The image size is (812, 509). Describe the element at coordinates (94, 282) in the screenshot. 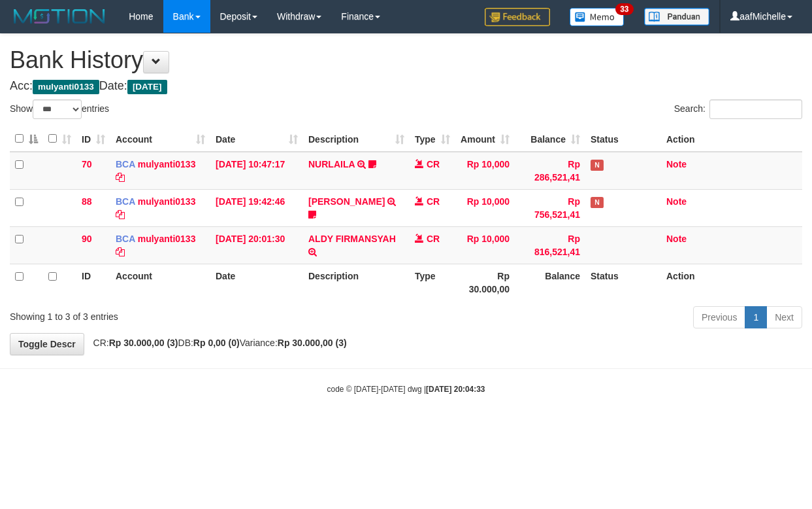

I see `th: ID` at that location.